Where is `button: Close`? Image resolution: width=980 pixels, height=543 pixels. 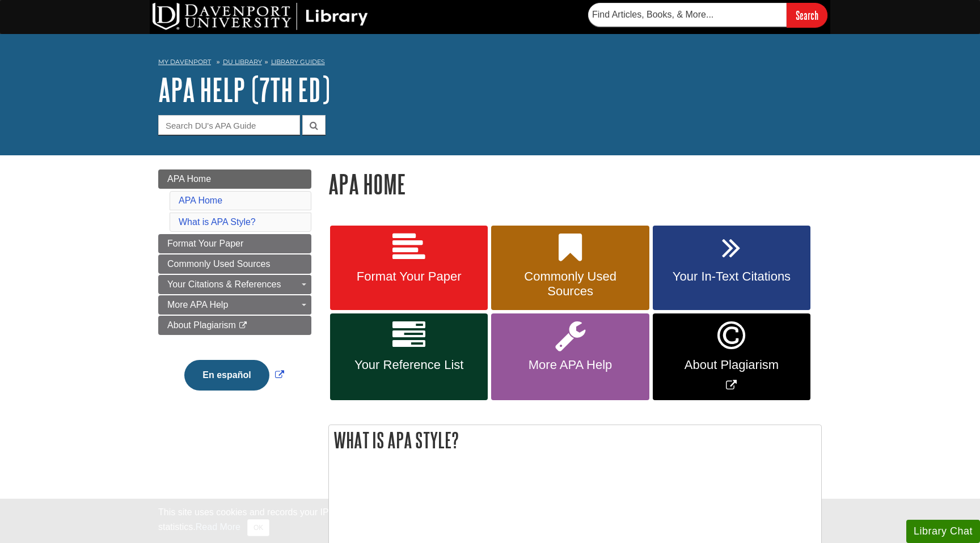 button: Close is located at coordinates (258, 528).